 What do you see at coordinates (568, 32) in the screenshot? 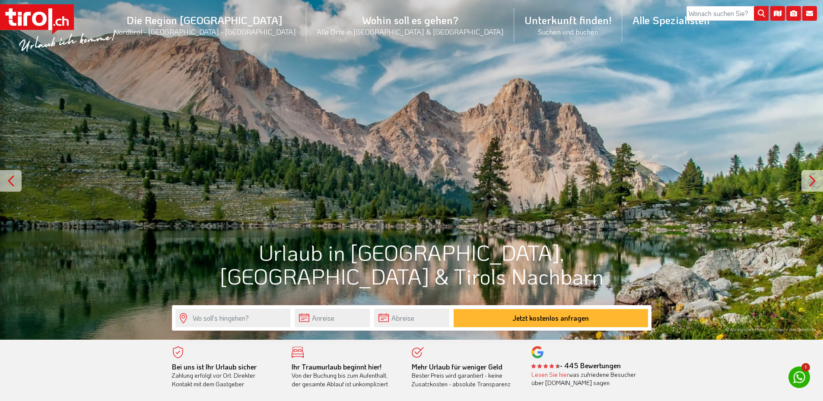
I see `small: Suchen und buchen` at bounding box center [568, 32].